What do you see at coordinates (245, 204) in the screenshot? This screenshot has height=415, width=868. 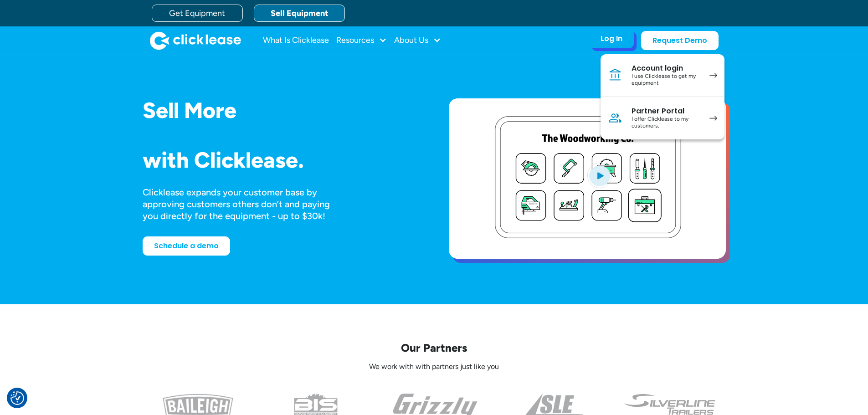 I see `div: Clicklease expands your customer base by approving customers others don’t and paying you directly...` at bounding box center [245, 204].